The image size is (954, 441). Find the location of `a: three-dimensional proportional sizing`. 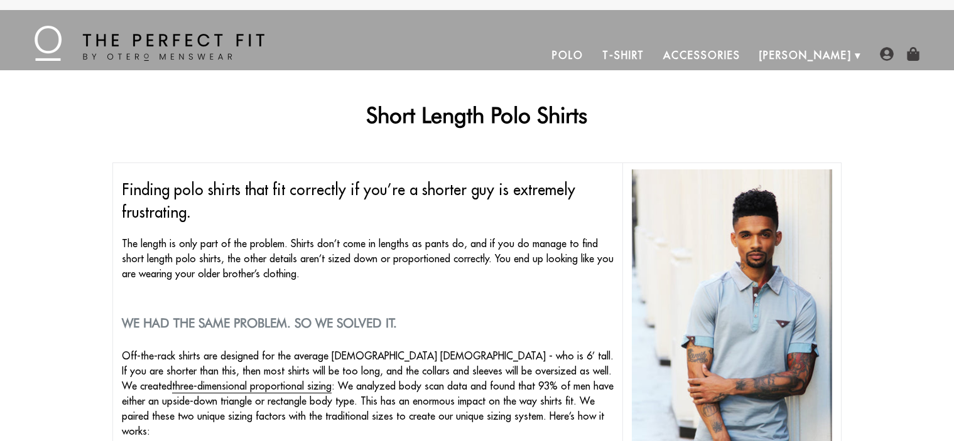

a: three-dimensional proportional sizing is located at coordinates (252, 387).